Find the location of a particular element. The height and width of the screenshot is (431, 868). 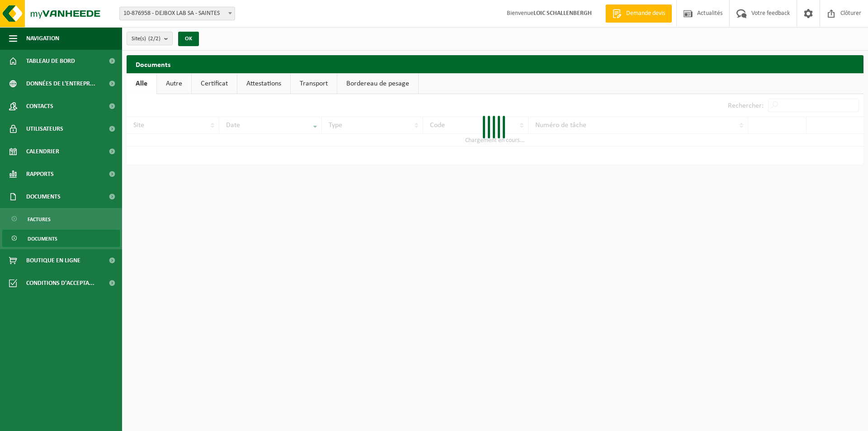

span: Conditions d'accepta... is located at coordinates (60, 284).